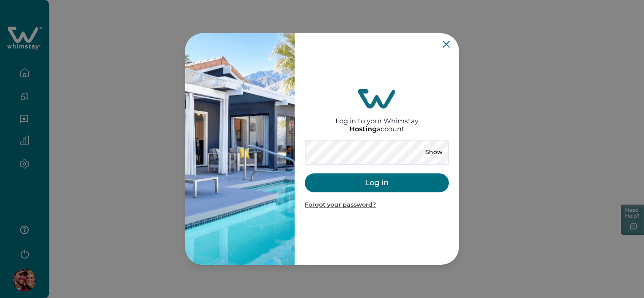 This screenshot has width=644, height=298. I want to click on h2: Log in to your Whimstay, so click(377, 117).